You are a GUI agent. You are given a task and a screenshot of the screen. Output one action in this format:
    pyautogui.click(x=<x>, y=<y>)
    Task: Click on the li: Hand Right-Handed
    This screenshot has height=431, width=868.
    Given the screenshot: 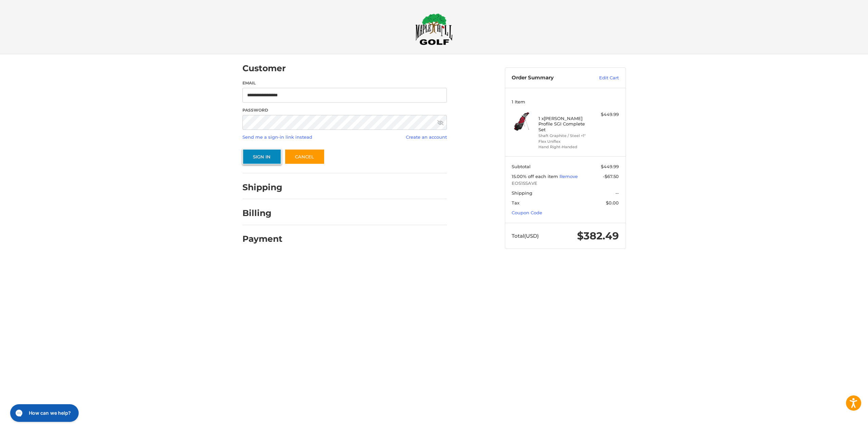 What is the action you would take?
    pyautogui.click(x=565, y=147)
    